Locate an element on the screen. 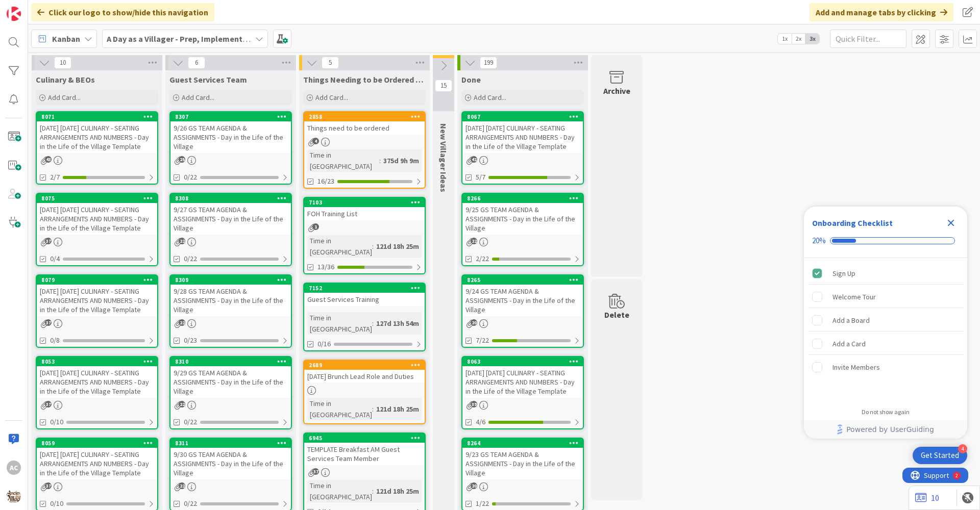 Image resolution: width=980 pixels, height=510 pixels. div: 8063 is located at coordinates (524, 362).